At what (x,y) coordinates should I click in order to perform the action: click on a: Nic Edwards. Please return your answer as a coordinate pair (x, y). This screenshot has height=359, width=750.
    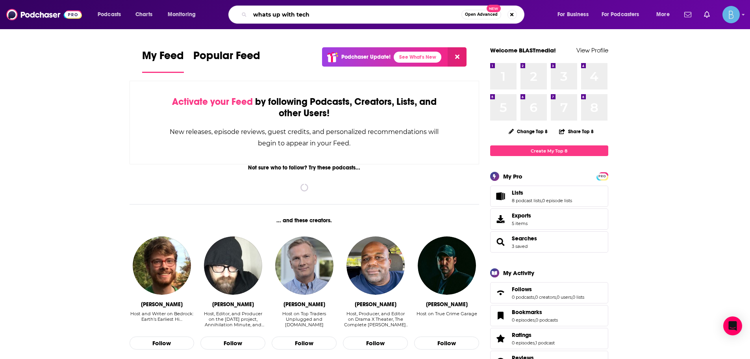
    Looking at the image, I should click on (447, 265).